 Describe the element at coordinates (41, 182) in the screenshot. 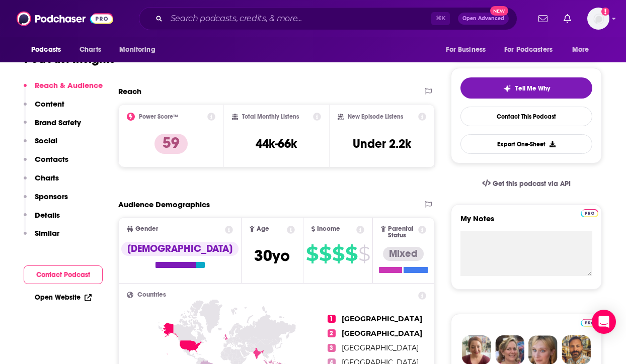

I see `button: Charts` at that location.